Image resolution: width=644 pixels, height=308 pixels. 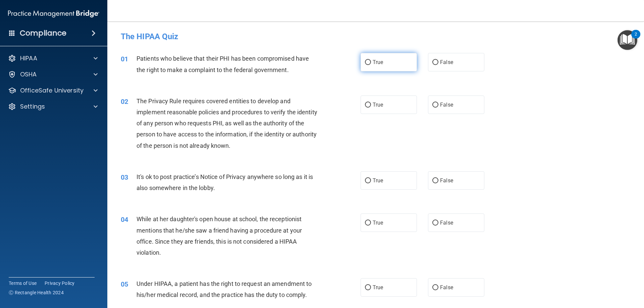 What do you see at coordinates (52, 74) in the screenshot?
I see `a: OSHA` at bounding box center [52, 74].